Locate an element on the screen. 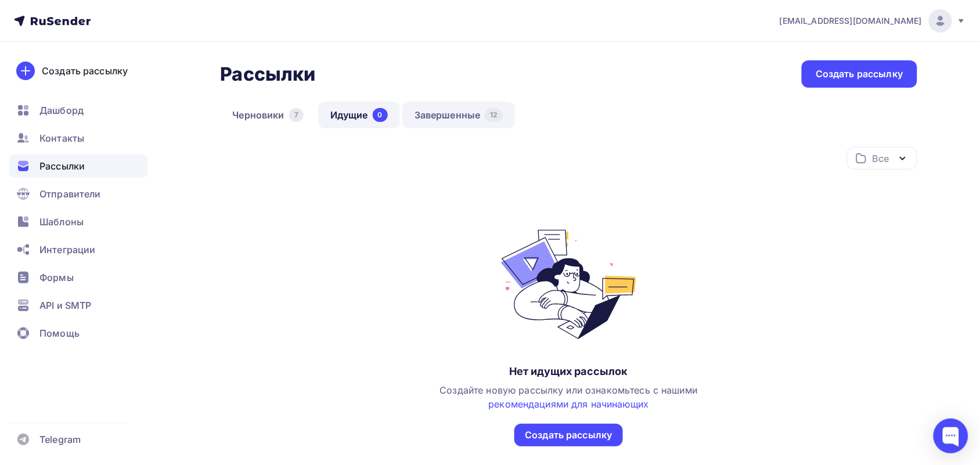 The image size is (980, 465). a: Отправители is located at coordinates (78, 194).